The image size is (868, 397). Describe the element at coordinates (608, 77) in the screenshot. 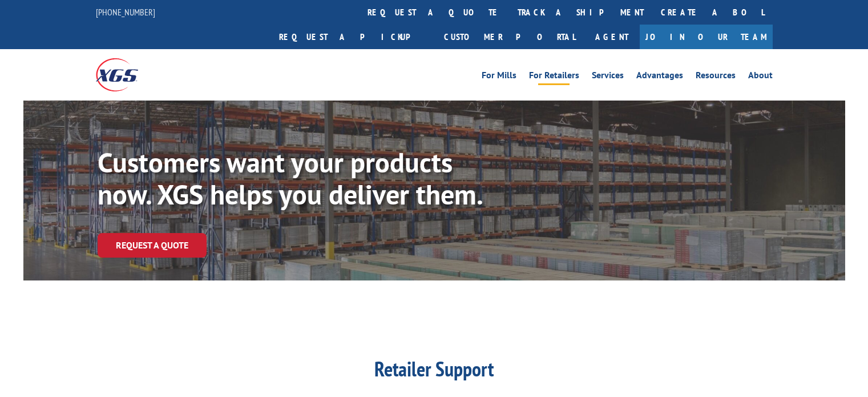

I see `a: Services` at that location.